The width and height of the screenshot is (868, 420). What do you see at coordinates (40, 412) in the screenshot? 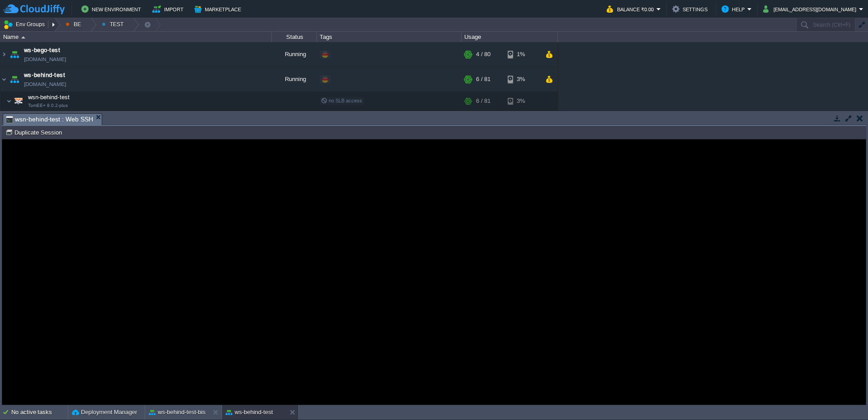
I see `div: No active tasks` at bounding box center [40, 412].